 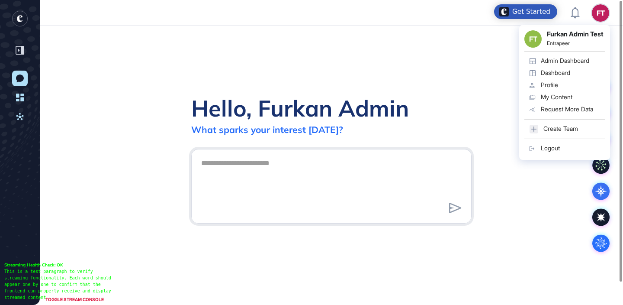 I want to click on div: Get Started, so click(x=532, y=12).